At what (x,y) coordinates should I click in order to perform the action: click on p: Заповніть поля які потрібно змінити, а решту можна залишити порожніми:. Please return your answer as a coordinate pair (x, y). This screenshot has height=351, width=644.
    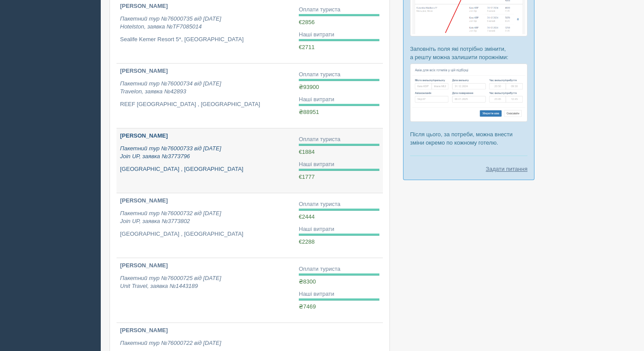
    Looking at the image, I should click on (469, 53).